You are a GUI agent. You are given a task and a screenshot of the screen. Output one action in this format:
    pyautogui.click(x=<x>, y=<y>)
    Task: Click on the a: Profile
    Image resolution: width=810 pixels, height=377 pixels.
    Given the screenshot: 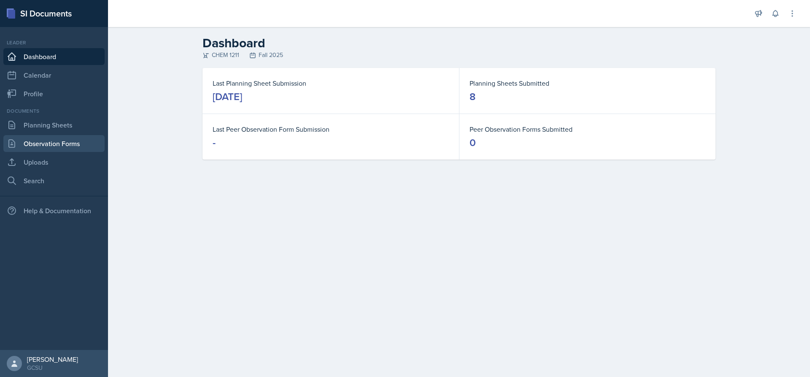 What is the action you would take?
    pyautogui.click(x=54, y=94)
    